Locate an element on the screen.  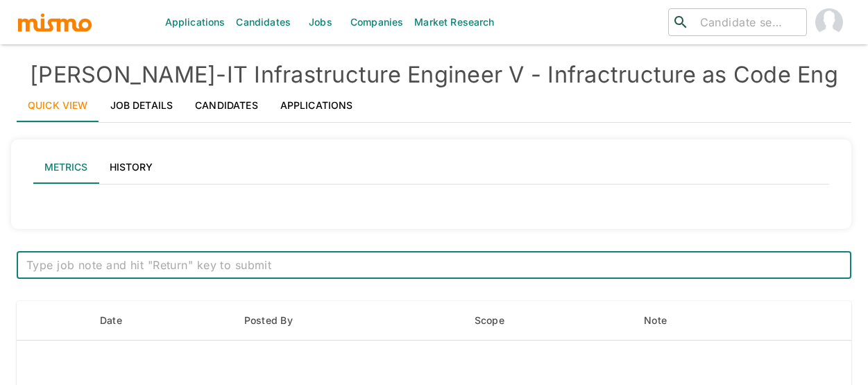
a: Job Details is located at coordinates (141, 106).